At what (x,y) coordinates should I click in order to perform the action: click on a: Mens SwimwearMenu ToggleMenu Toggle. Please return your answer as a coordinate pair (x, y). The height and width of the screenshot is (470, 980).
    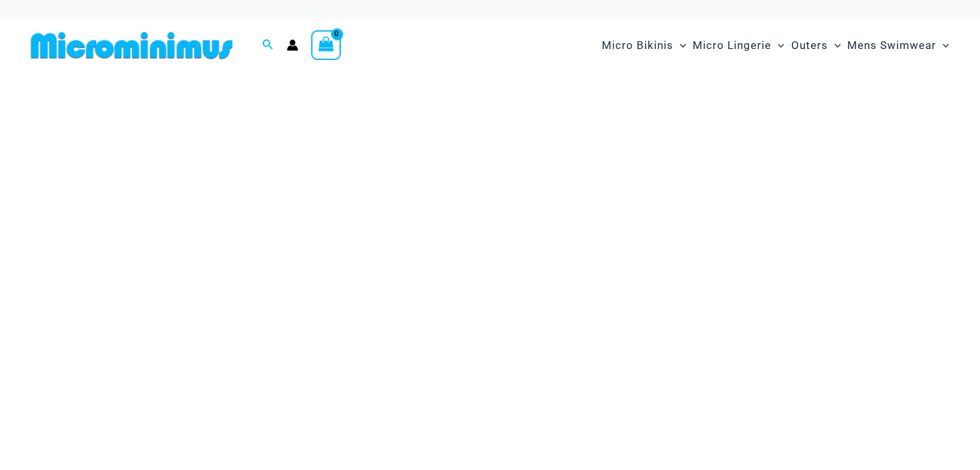
    Looking at the image, I should click on (899, 45).